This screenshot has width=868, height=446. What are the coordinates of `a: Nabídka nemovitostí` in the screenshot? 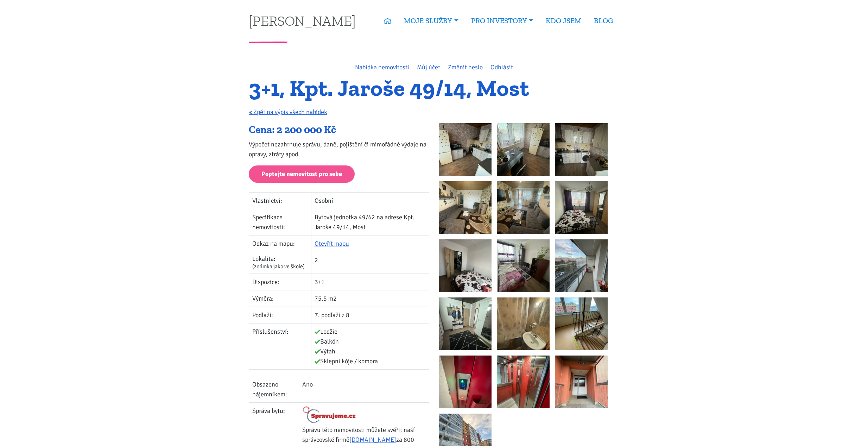 It's located at (382, 67).